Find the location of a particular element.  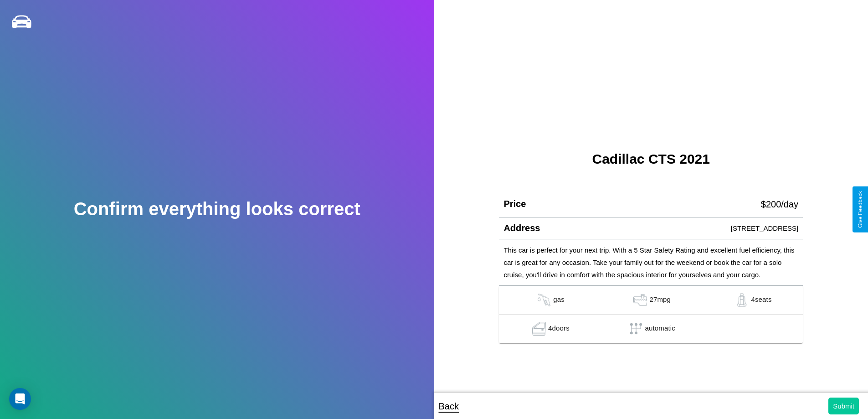

div: Open Intercom Messenger is located at coordinates (20, 399).